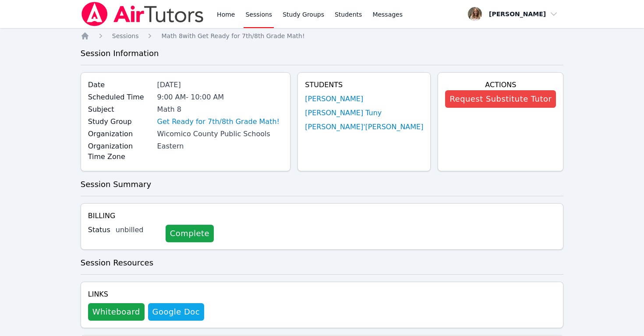  Describe the element at coordinates (120, 134) in the screenshot. I see `label: Organization` at that location.